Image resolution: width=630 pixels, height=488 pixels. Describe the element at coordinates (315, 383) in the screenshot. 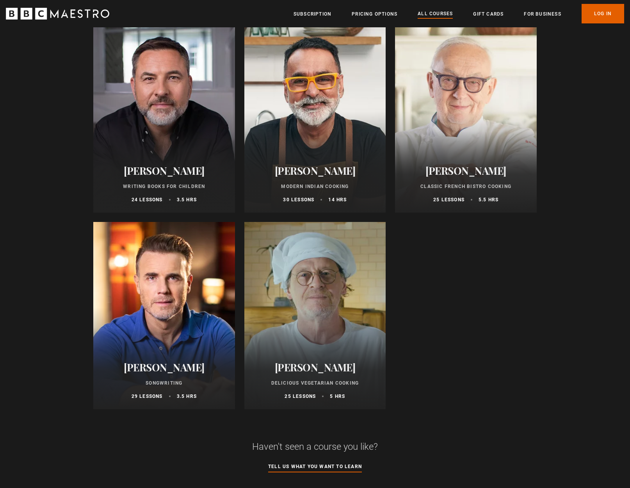

I see `p: Delicious Vegetarian Cooking` at that location.